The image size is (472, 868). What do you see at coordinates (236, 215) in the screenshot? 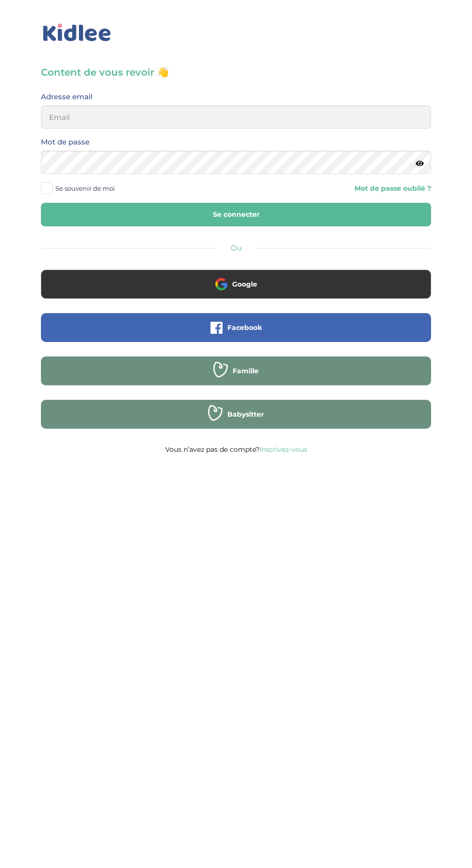
I see `button: Se connecter` at bounding box center [236, 215].